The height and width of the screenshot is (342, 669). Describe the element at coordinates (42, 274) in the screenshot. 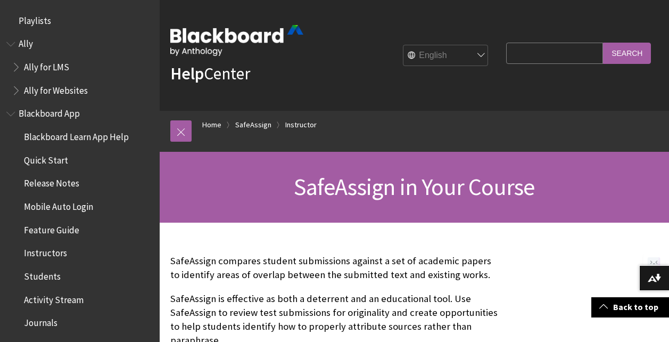

I see `span: Students` at that location.